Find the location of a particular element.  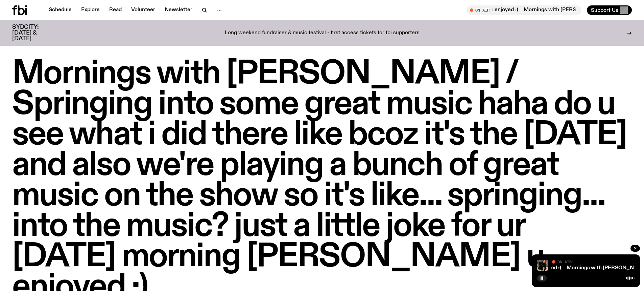

a: Schedule is located at coordinates (60, 10).